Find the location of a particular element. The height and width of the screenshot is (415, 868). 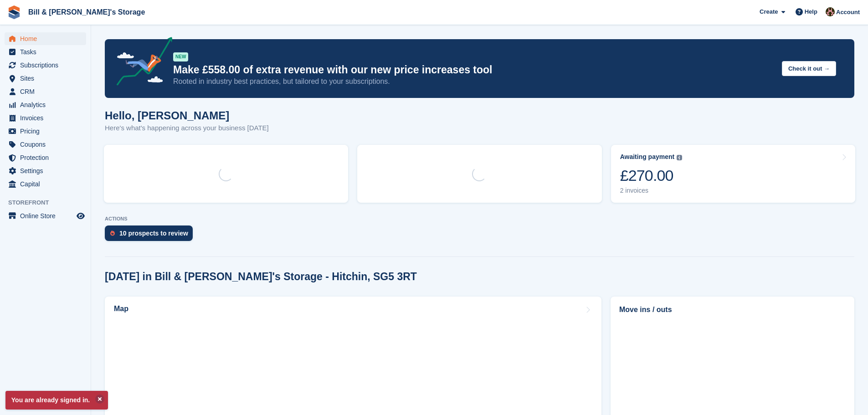

h2: Map is located at coordinates (121, 309).